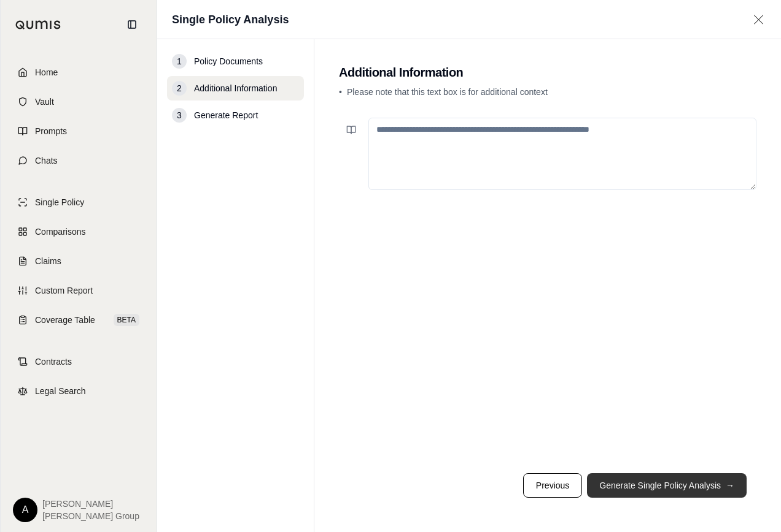 The height and width of the screenshot is (532, 781). I want to click on a: Contracts, so click(79, 362).